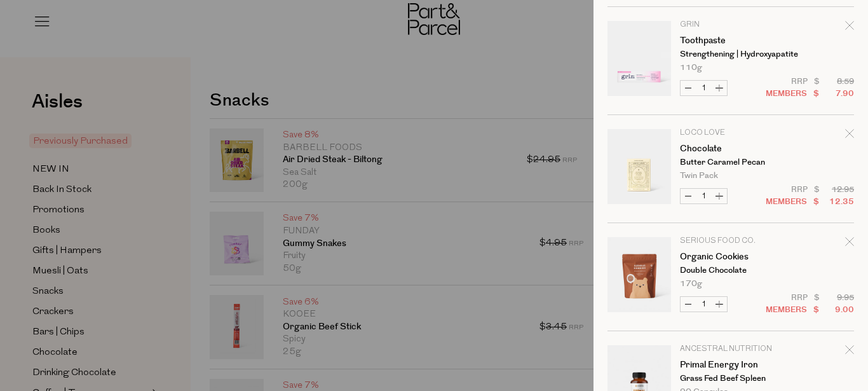 This screenshot has width=868, height=391. Describe the element at coordinates (699, 176) in the screenshot. I see `span: Twin Pack` at that location.